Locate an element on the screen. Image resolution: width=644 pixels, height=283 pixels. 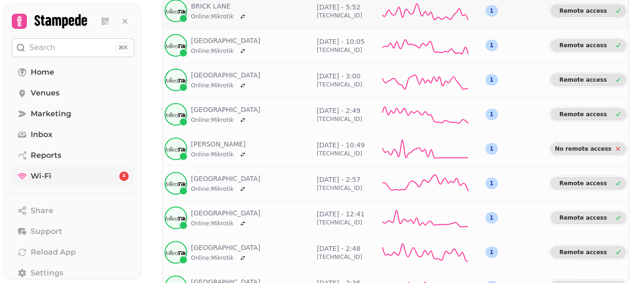
button: Reload App is located at coordinates (73, 252).